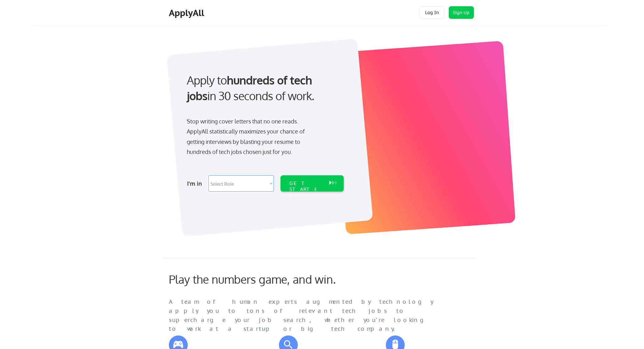  Describe the element at coordinates (264, 88) in the screenshot. I see `div: Apply to in 30 seconds of work.` at that location.